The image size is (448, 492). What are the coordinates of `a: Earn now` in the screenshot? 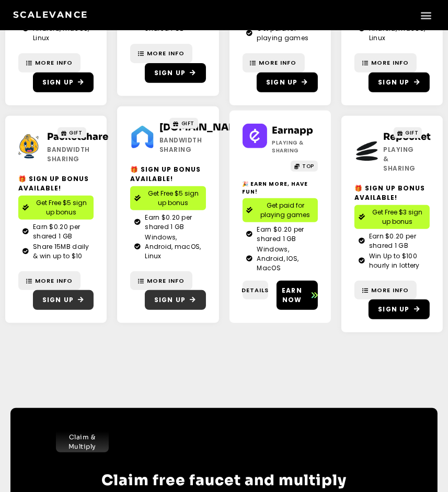 It's located at (297, 295).